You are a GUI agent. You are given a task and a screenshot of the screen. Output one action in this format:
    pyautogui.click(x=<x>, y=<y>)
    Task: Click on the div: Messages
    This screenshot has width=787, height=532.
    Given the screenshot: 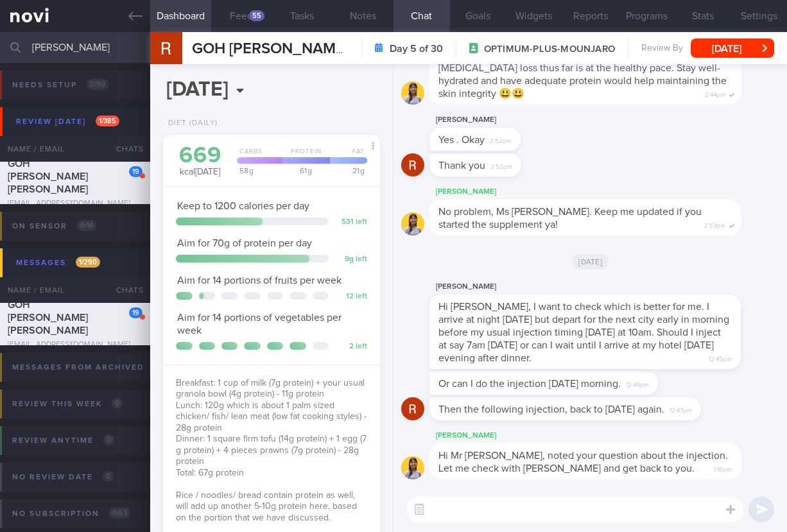 What is the action you would take?
    pyautogui.click(x=58, y=262)
    